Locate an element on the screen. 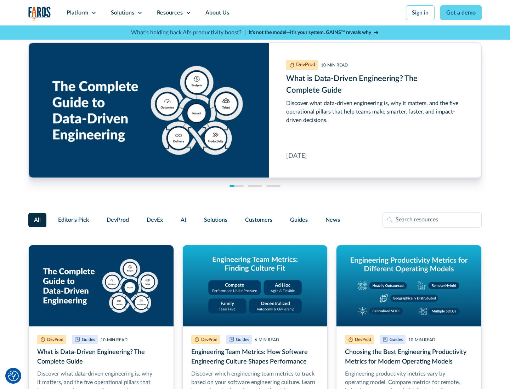  a: Sign in is located at coordinates (420, 13).